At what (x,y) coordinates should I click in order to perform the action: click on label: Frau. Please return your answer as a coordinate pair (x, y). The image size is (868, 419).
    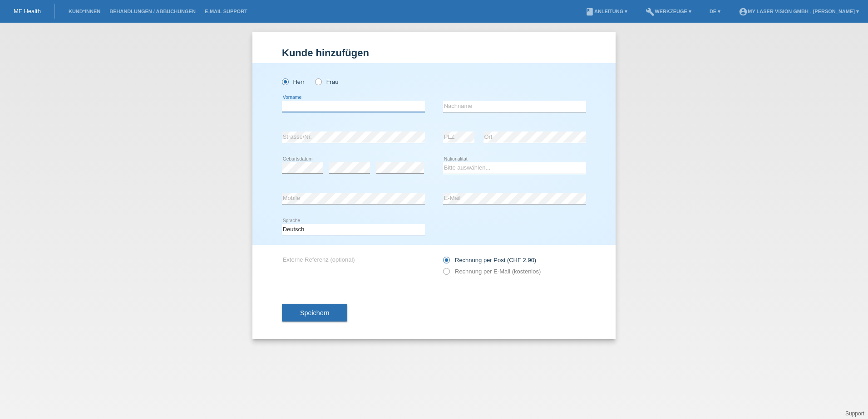
    Looking at the image, I should click on (326, 82).